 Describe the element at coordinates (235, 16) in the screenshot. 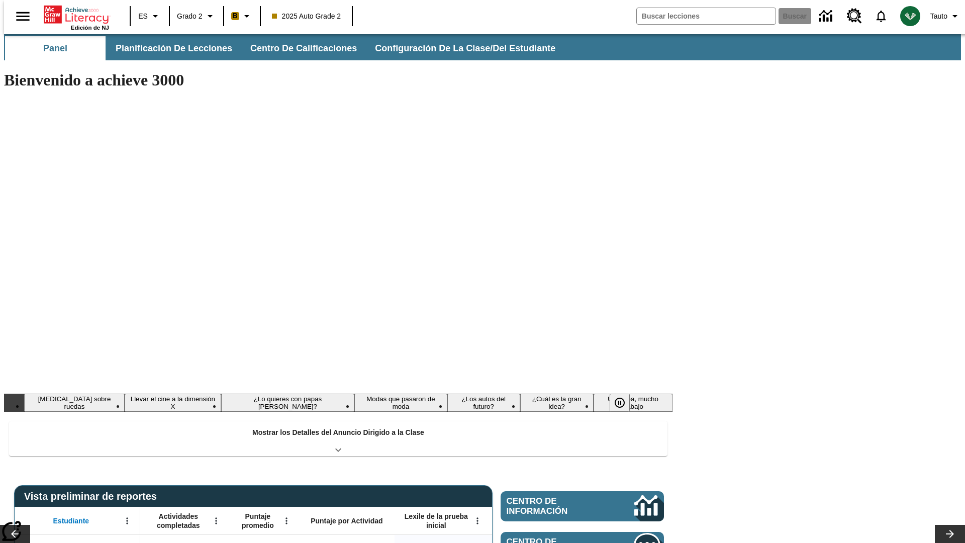

I see `span: B` at that location.